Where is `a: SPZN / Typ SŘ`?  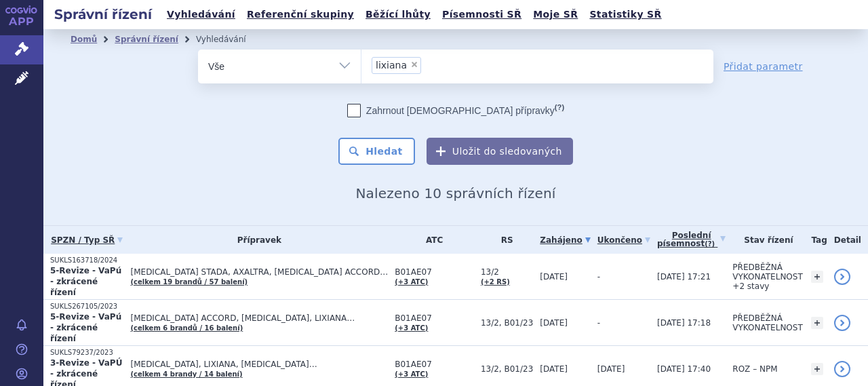
a: SPZN / Typ SŘ is located at coordinates (87, 240).